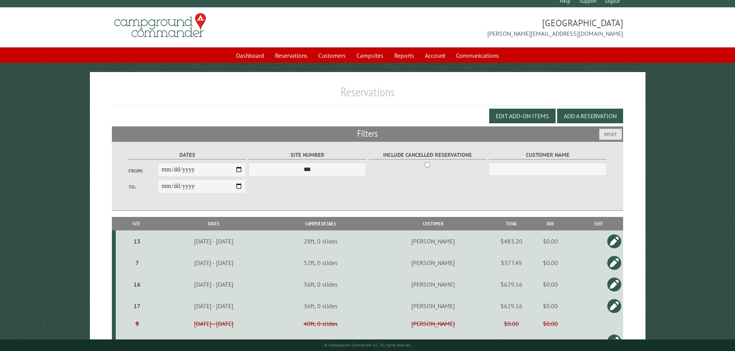  I want to click on a: Customers, so click(332, 56).